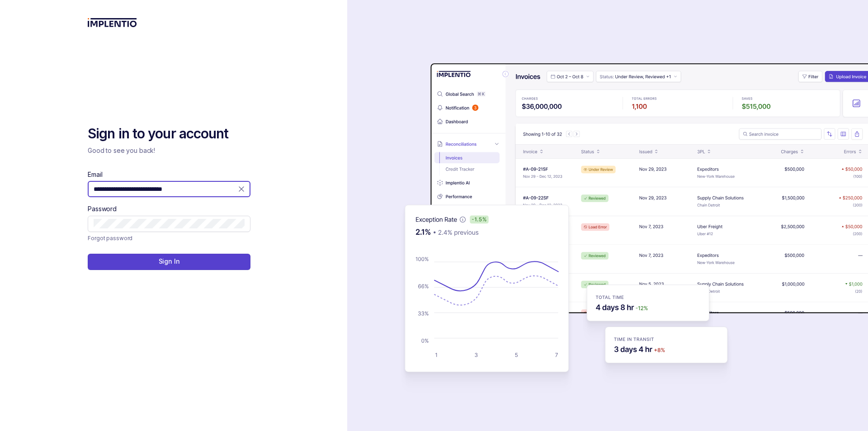  What do you see at coordinates (169, 150) in the screenshot?
I see `p: Good to see you back!` at bounding box center [169, 150].